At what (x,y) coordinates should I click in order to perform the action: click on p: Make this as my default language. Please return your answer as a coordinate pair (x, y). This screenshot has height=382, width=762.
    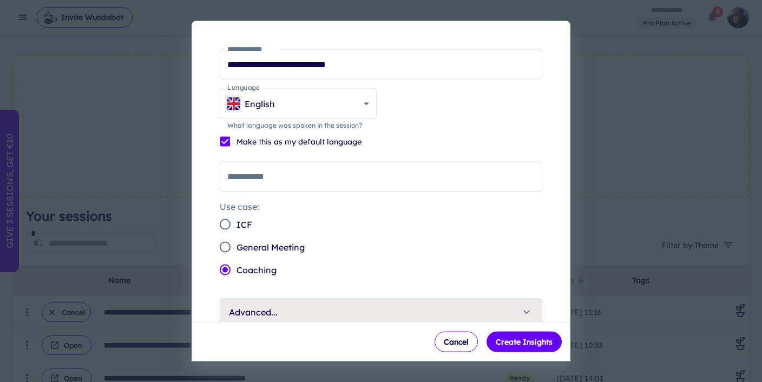
    Looking at the image, I should click on (299, 142).